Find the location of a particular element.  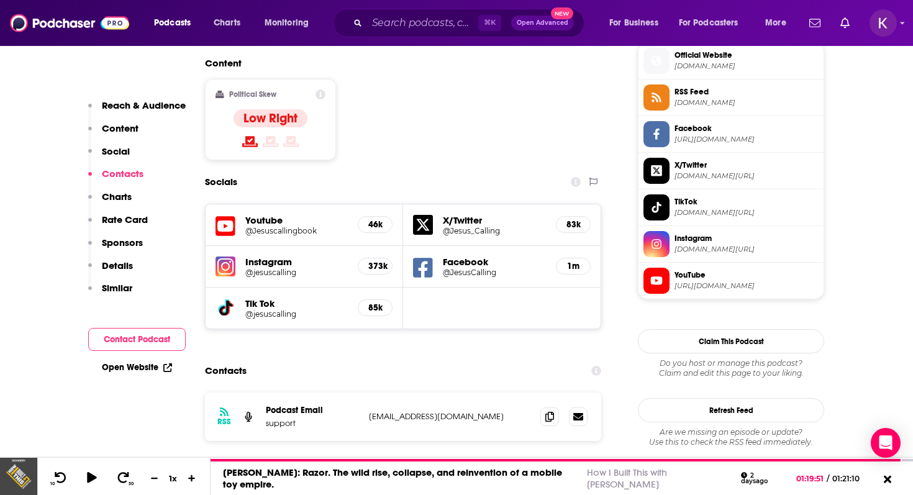

h5: 373k is located at coordinates (375, 266).